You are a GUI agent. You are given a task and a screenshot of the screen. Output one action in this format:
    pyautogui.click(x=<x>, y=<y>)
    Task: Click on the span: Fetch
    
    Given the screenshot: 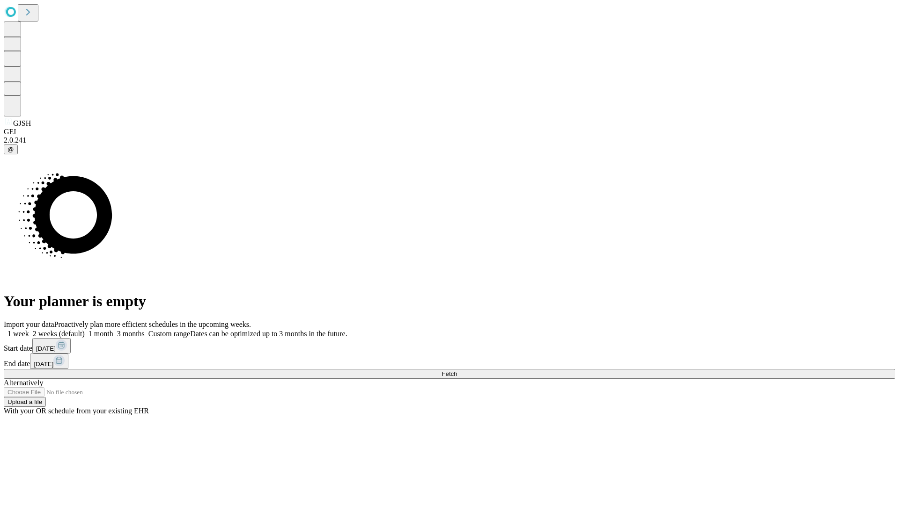 What is the action you would take?
    pyautogui.click(x=449, y=374)
    